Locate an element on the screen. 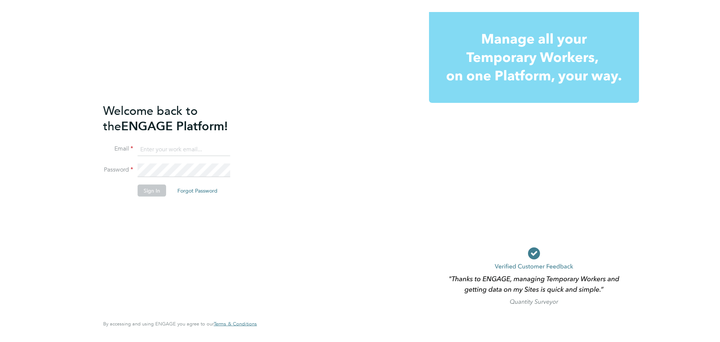  label: Password is located at coordinates (118, 169).